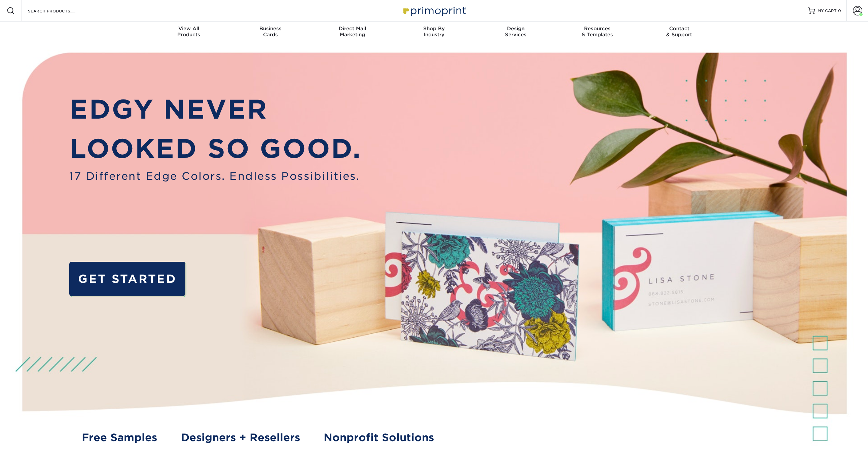  I want to click on p: EDGY NEVER, so click(216, 109).